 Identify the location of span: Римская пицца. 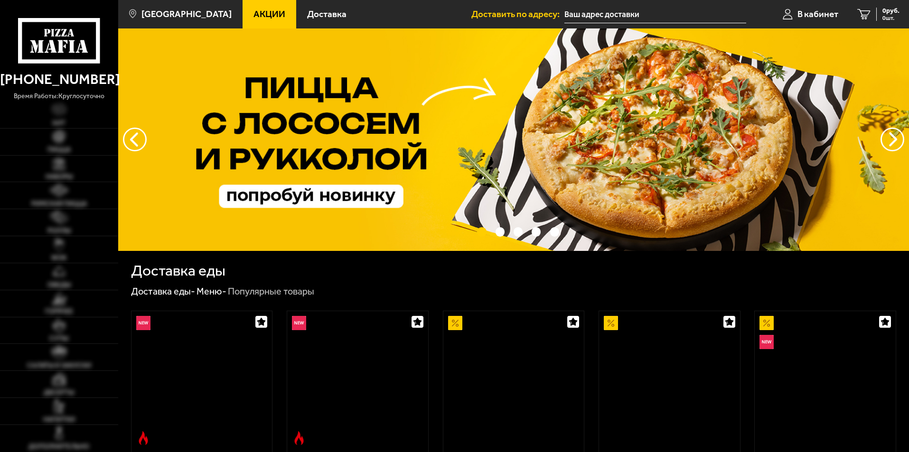
(59, 204).